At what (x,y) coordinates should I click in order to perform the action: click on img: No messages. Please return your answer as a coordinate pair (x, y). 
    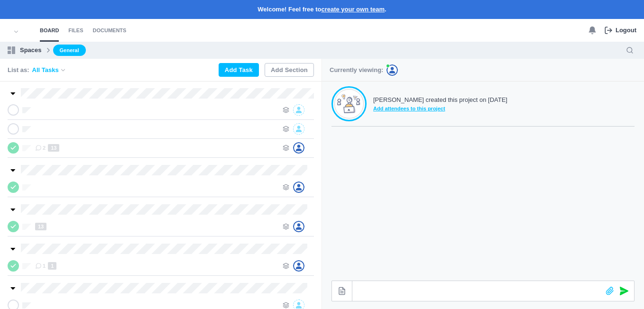
    Looking at the image, I should click on (349, 104).